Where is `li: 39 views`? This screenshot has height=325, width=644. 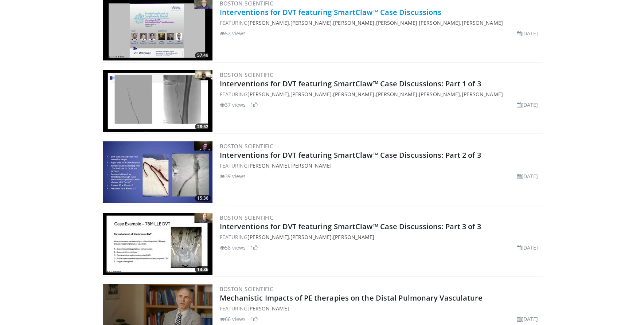 li: 39 views is located at coordinates (233, 176).